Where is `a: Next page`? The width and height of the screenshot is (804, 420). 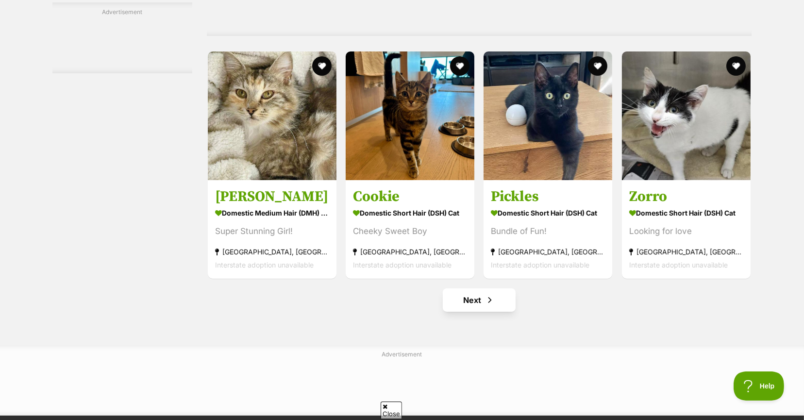 a: Next page is located at coordinates (479, 300).